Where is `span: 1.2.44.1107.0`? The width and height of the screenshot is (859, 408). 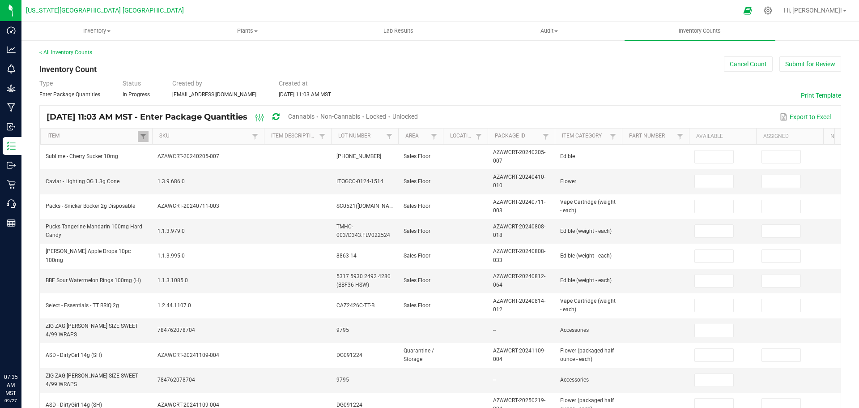
span: 1.2.44.1107.0 is located at coordinates (174, 305).